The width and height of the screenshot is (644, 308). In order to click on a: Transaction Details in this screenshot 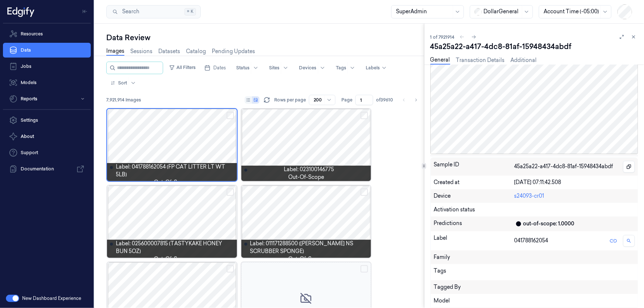, I will do `click(480, 60)`.